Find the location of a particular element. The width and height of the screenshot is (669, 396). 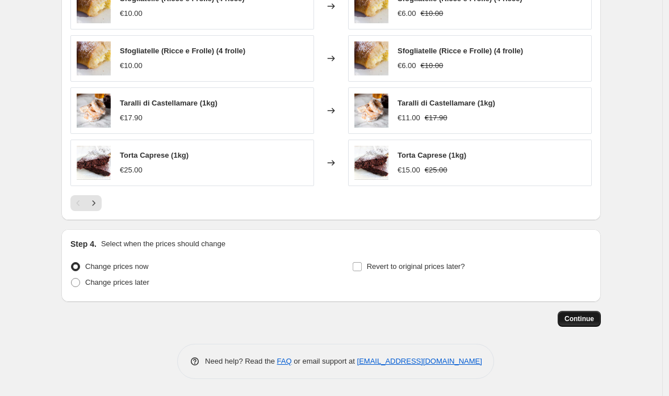

p: Select when the prices should change is located at coordinates (163, 244).